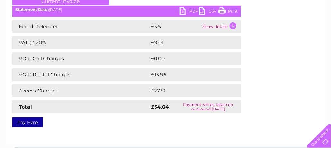  What do you see at coordinates (81, 91) in the screenshot?
I see `td: Access Charges` at bounding box center [81, 91].